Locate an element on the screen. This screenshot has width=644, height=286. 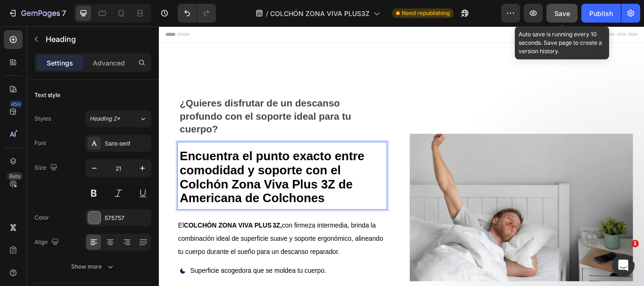
span: El con firmeza intermedia, brinda la combinación ideal de superficie suave y soporte ergonómico, ... is located at coordinates (141, 248).